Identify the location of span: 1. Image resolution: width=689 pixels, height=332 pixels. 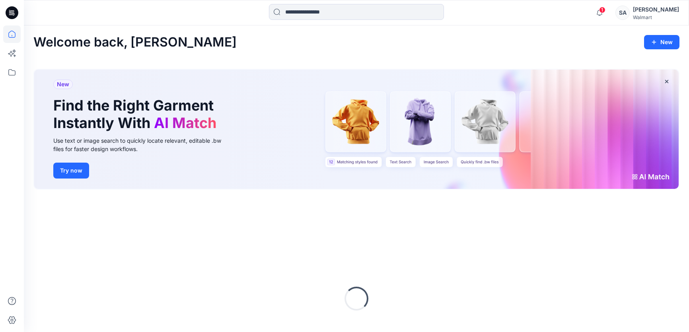
(602, 10).